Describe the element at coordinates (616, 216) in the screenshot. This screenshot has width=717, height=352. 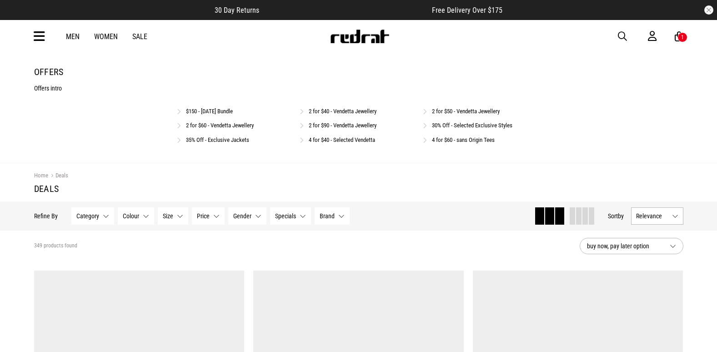
I see `button: Sortby` at that location.